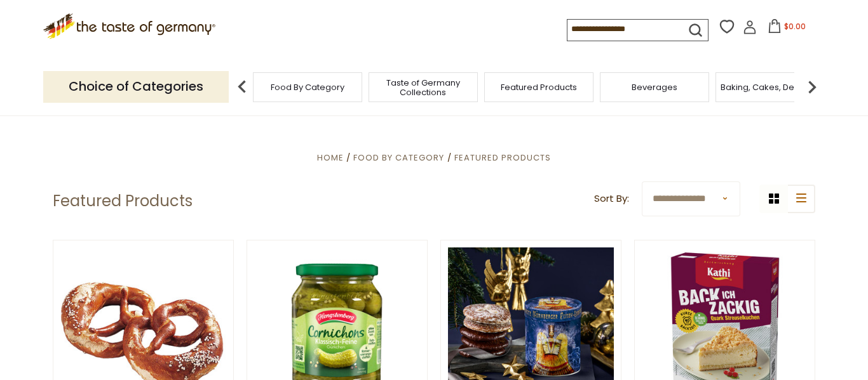  I want to click on a: Beverages, so click(654, 87).